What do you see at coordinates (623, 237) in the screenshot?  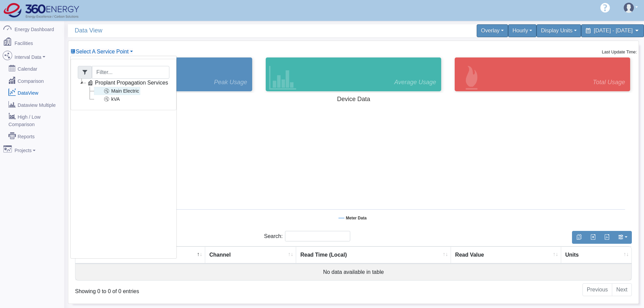 I see `button: Show/Hide Columns` at bounding box center [623, 237].